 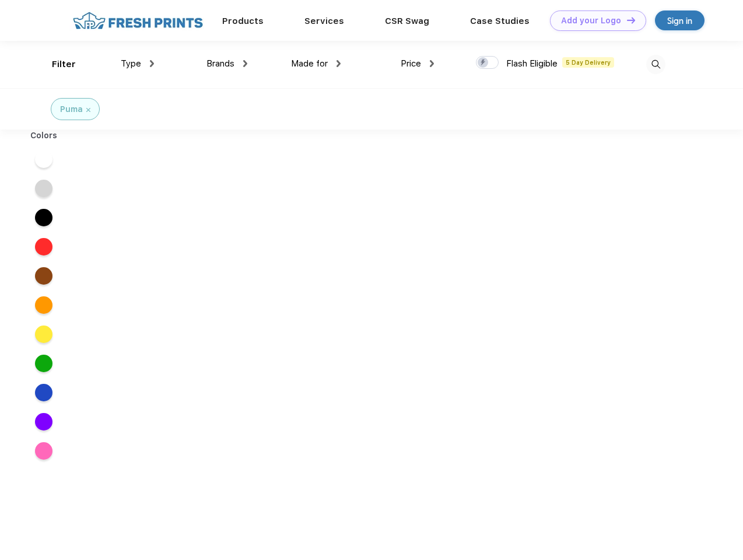 What do you see at coordinates (130, 64) in the screenshot?
I see `span: Type` at bounding box center [130, 64].